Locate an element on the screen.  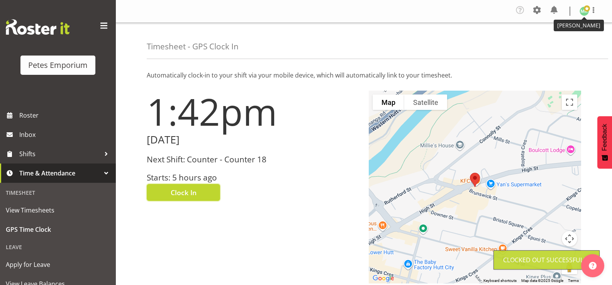
span: View Timesheets is located at coordinates (58, 210).